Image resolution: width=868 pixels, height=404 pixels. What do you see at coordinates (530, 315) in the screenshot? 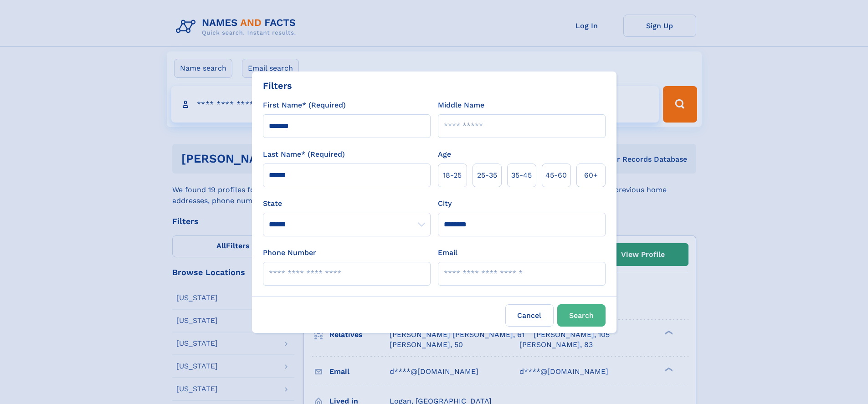
I see `label: Cancel` at bounding box center [530, 315].